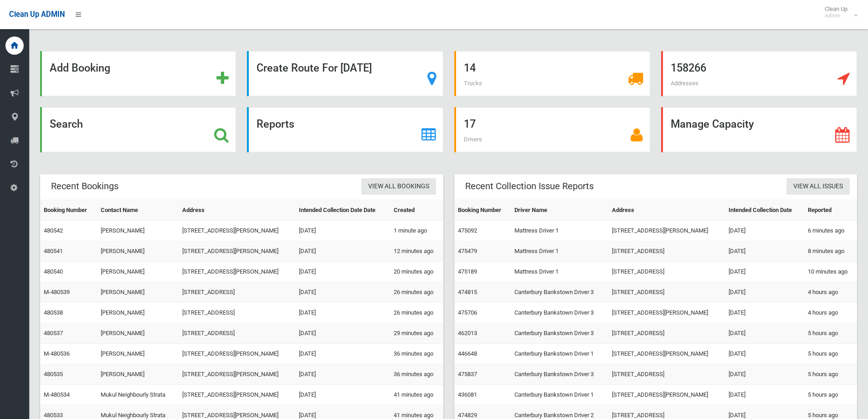 Image resolution: width=868 pixels, height=419 pixels. What do you see at coordinates (85, 186) in the screenshot?
I see `header: Recent Bookings` at bounding box center [85, 186].